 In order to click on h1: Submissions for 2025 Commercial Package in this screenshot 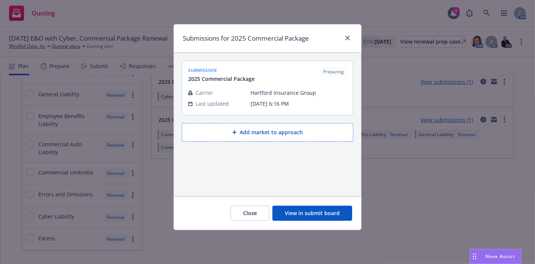, I will do `click(245, 38)`.